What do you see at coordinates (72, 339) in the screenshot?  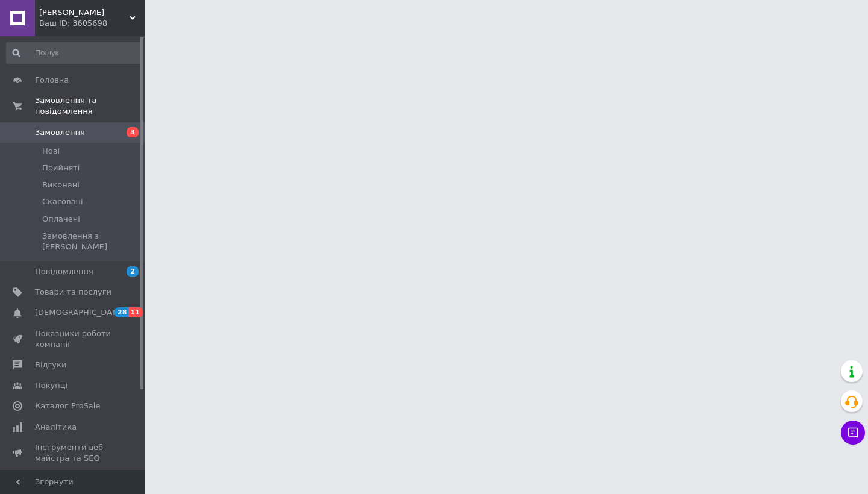 I see `span: Показники роботи компанії` at bounding box center [72, 339].